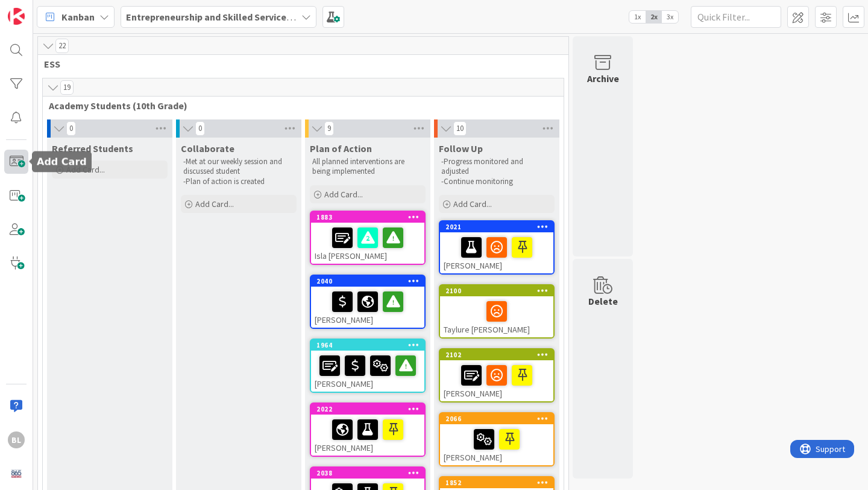 The image size is (868, 490). What do you see at coordinates (602, 301) in the screenshot?
I see `div: Delete` at bounding box center [602, 301].